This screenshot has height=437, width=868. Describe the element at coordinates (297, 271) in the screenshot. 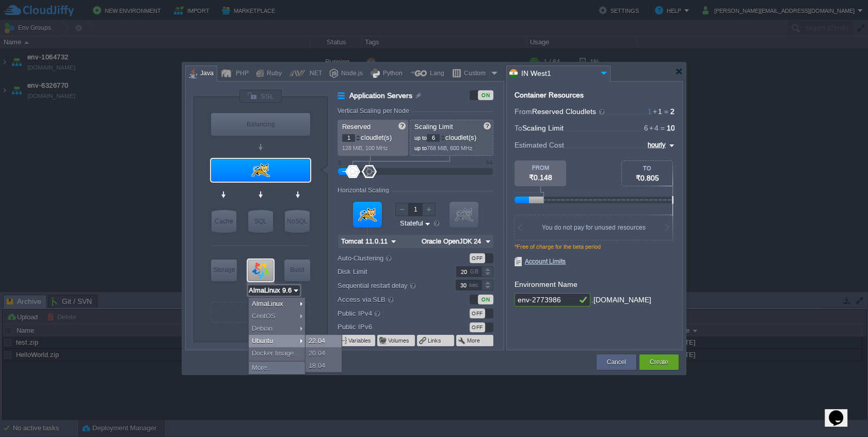

I see `div: Build Node` at that location.